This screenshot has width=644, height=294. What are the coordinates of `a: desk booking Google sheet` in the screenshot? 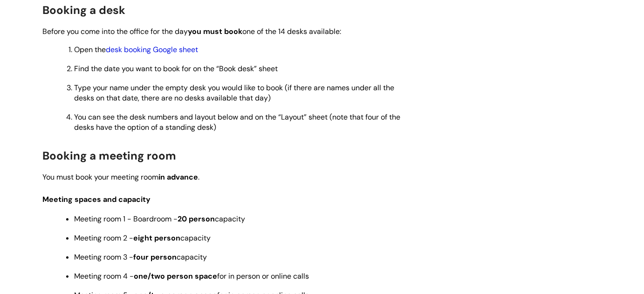 It's located at (152, 50).